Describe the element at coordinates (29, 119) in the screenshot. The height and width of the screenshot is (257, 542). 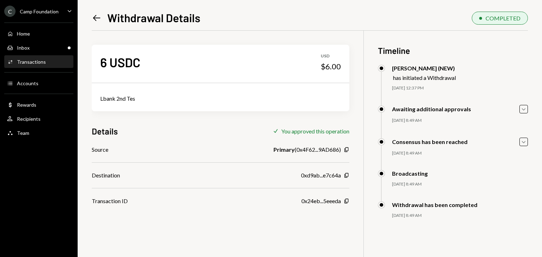
I see `div: Recipients` at that location.